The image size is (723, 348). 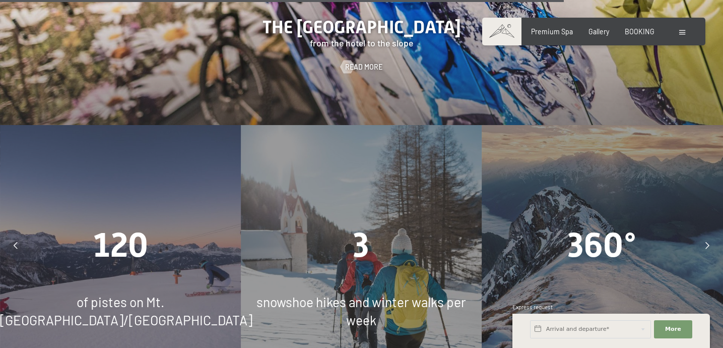 What do you see at coordinates (532, 306) in the screenshot?
I see `span: Express request` at bounding box center [532, 306].